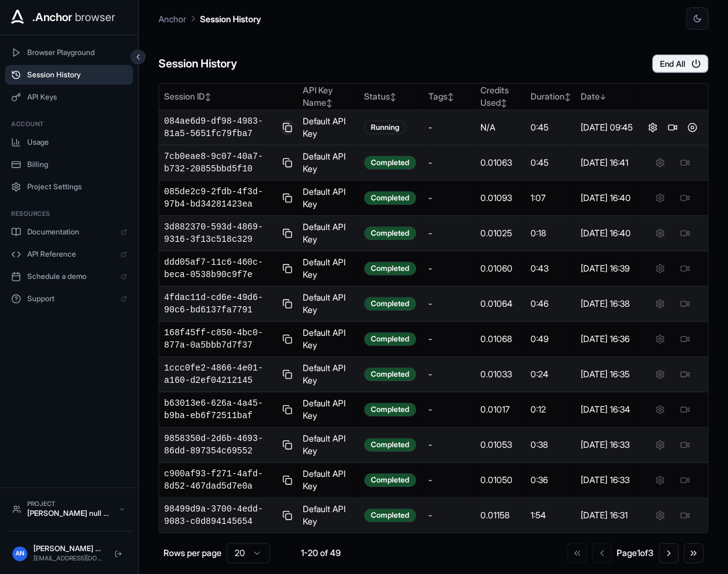 Image resolution: width=728 pixels, height=574 pixels. Describe the element at coordinates (118, 553) in the screenshot. I see `button: Logout` at that location.